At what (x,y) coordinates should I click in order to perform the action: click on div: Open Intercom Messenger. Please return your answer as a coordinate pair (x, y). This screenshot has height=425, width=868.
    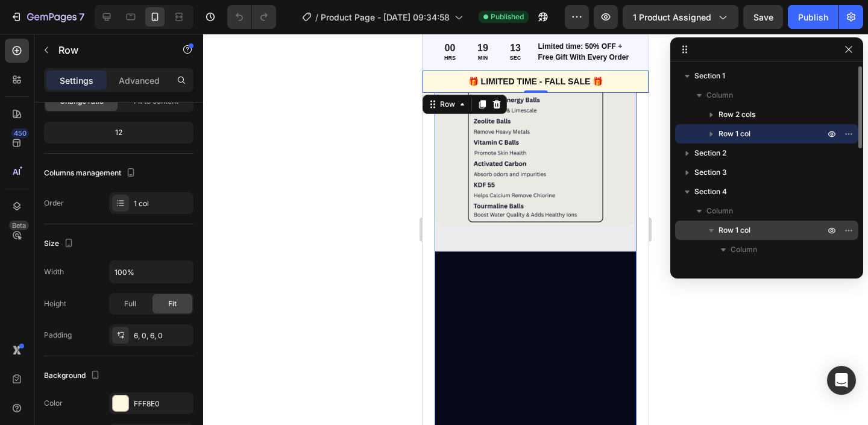
    Looking at the image, I should click on (842, 380).